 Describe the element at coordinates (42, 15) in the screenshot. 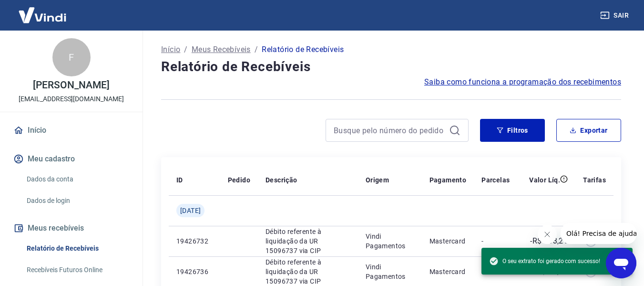

I see `img: Vindi` at that location.